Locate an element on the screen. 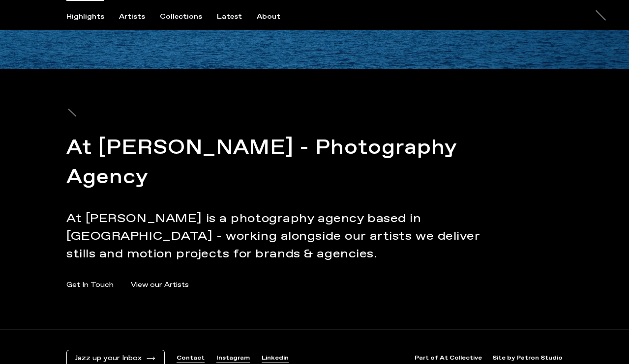 This screenshot has width=629, height=364. button: Jazz up your Inbox is located at coordinates (115, 358).